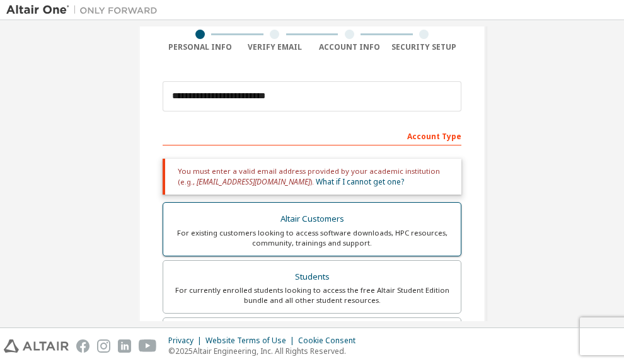 The image size is (624, 364). What do you see at coordinates (312, 296) in the screenshot?
I see `div: For currently enrolled students looking to access the free Altair Student Edition bundle and all ...` at bounding box center [312, 296].